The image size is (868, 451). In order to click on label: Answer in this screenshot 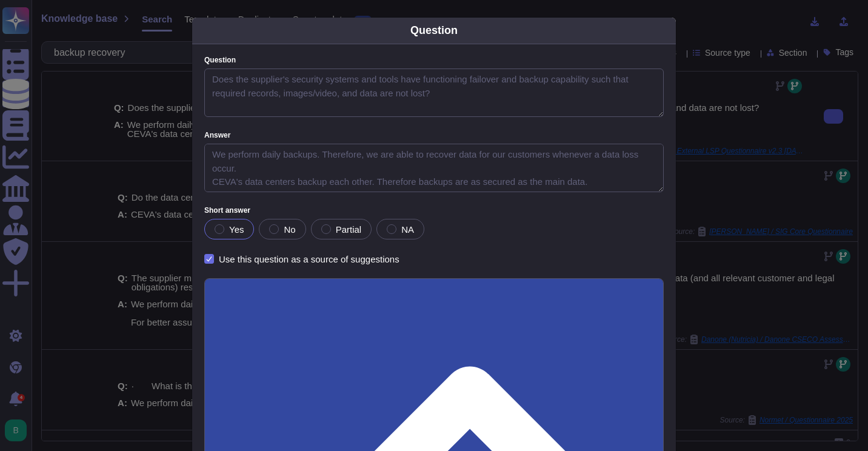, I will do `click(434, 136)`.